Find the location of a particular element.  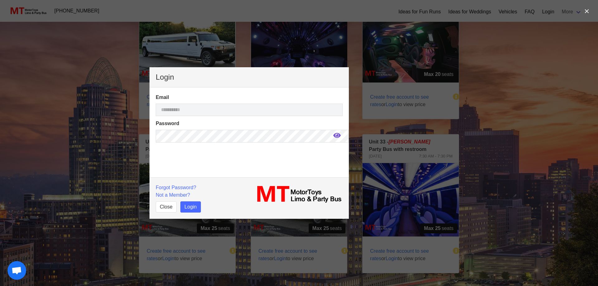

button: Close is located at coordinates (166, 207).